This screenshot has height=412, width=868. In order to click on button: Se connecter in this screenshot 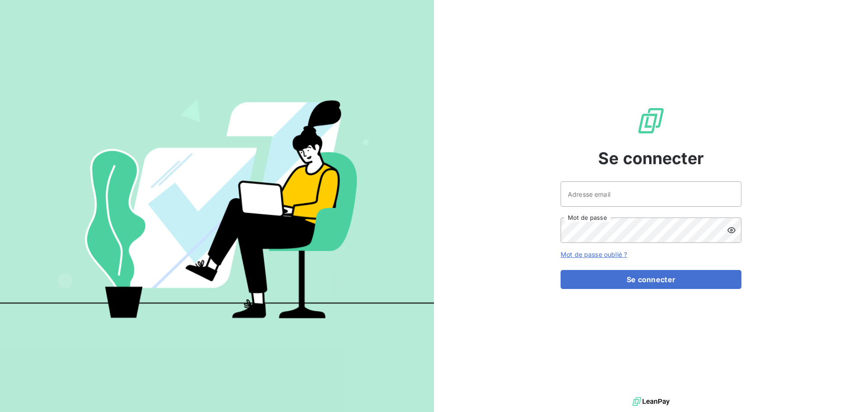, I will do `click(651, 279)`.